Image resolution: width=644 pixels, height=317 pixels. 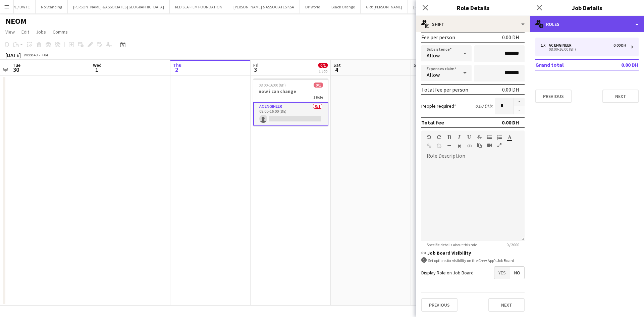 I want to click on div: Total fee, so click(x=433, y=122).